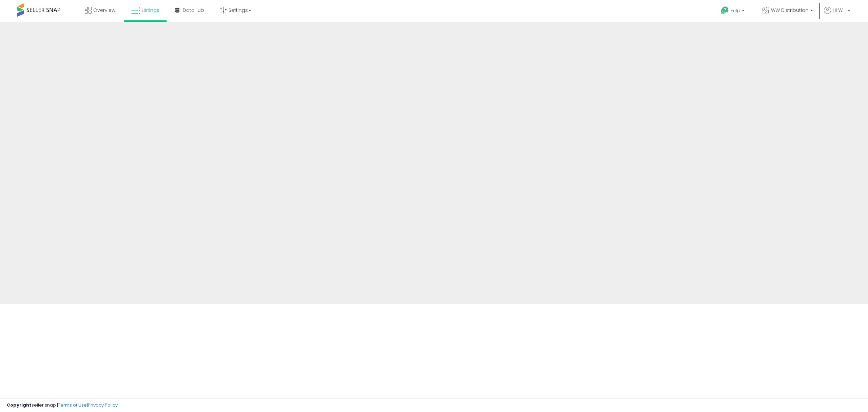  What do you see at coordinates (837, 14) in the screenshot?
I see `a: Hi Will` at bounding box center [837, 14].